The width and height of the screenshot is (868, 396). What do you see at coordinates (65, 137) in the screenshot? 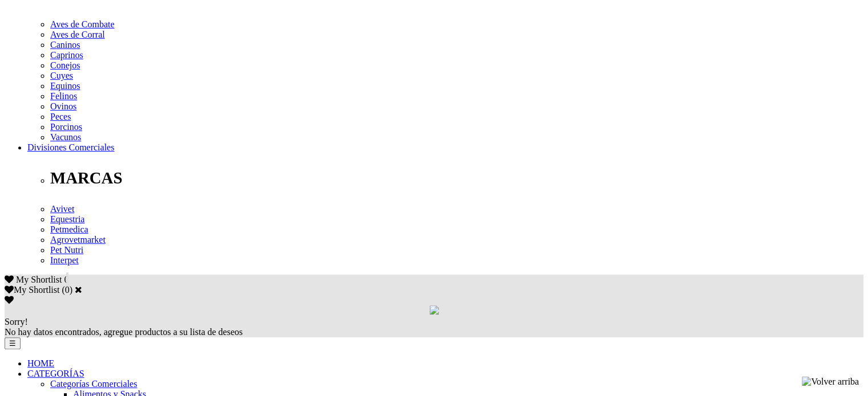
I see `a: Vacunos` at bounding box center [65, 137].